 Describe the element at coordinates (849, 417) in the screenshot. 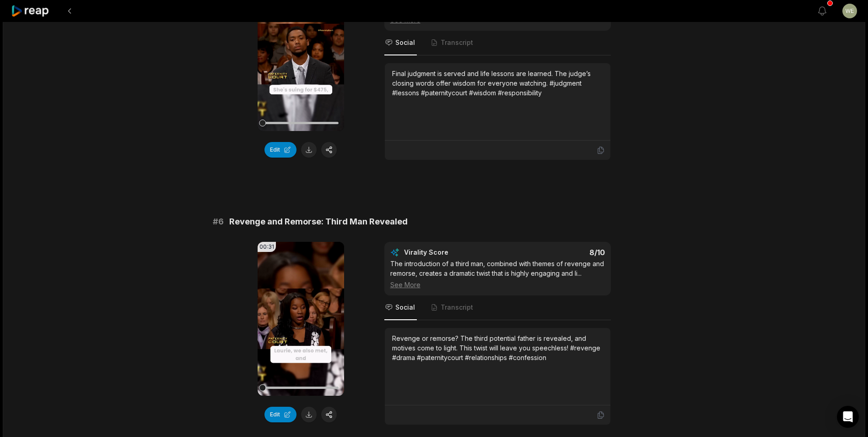

I see `div: Open Intercom Messenger` at that location.